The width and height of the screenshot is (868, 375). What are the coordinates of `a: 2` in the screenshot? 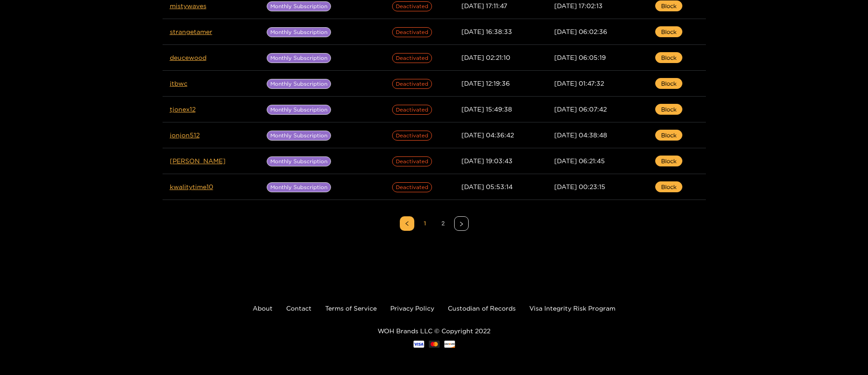 It's located at (444, 224).